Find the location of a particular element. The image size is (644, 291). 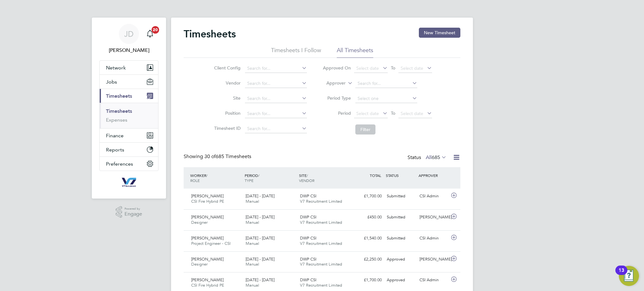

div: Timesheets is located at coordinates (129, 115).